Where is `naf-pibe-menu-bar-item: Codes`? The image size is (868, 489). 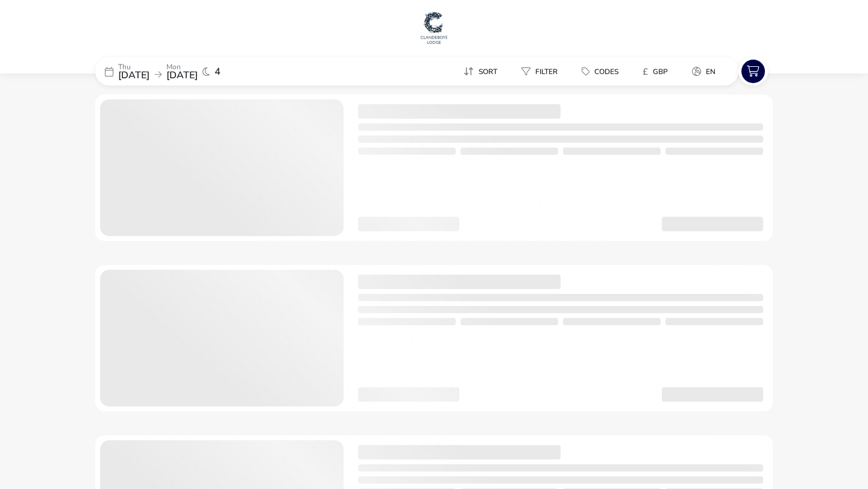 naf-pibe-menu-bar-item: Codes is located at coordinates (602, 71).